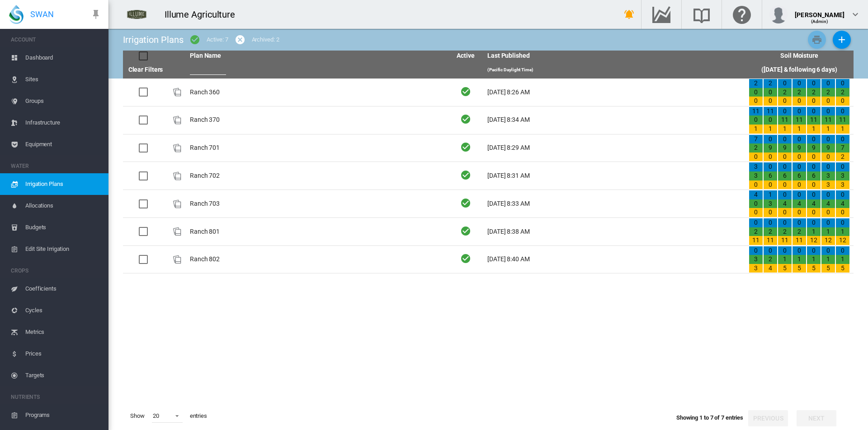 Image resolution: width=868 pixels, height=430 pixels. What do you see at coordinates (177, 120) in the screenshot?
I see `div: Plan Id: 21401` at bounding box center [177, 120].